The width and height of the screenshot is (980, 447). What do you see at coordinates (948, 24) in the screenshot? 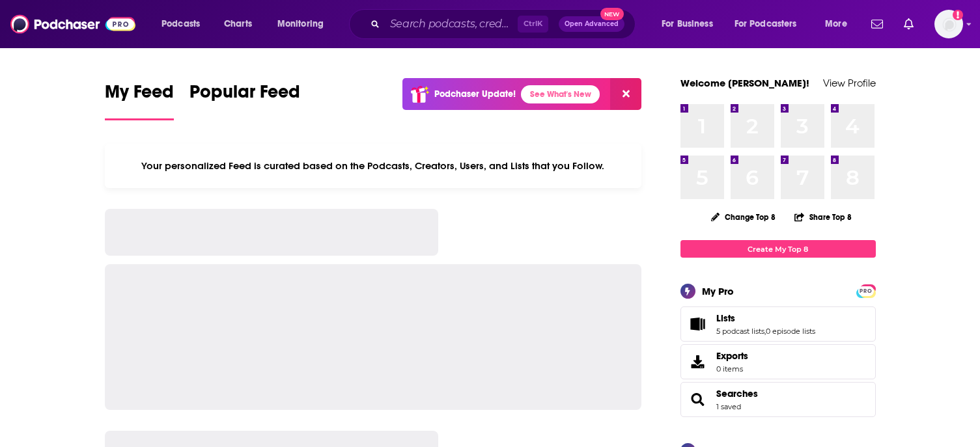
I see `img: User Profile` at bounding box center [948, 24].